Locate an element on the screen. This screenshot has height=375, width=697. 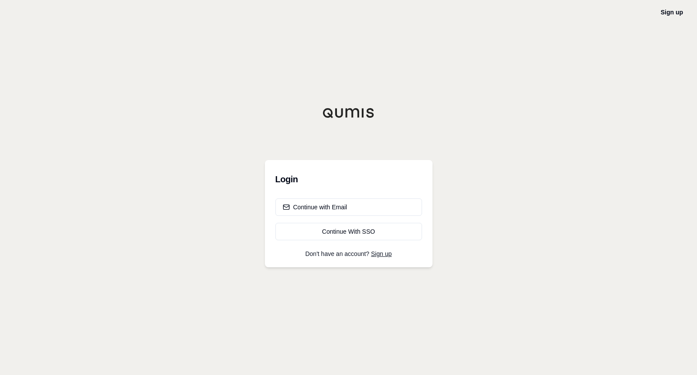
p: Don't have an account? is located at coordinates (349, 254).